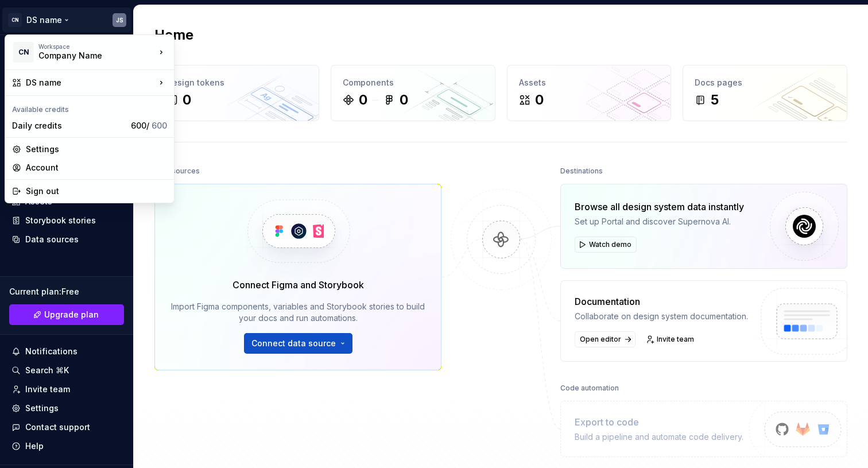 The height and width of the screenshot is (468, 868). Describe the element at coordinates (159, 125) in the screenshot. I see `span: 600` at that location.